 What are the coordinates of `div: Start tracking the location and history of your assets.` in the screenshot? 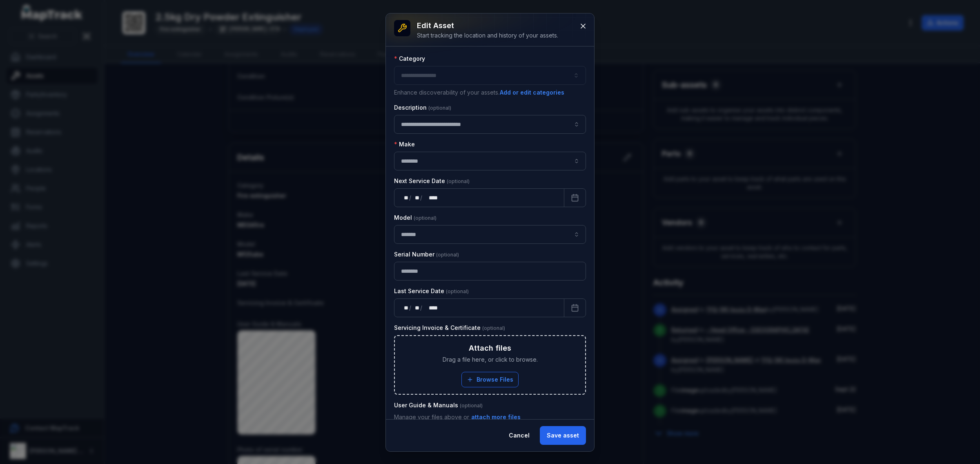 It's located at (488, 35).